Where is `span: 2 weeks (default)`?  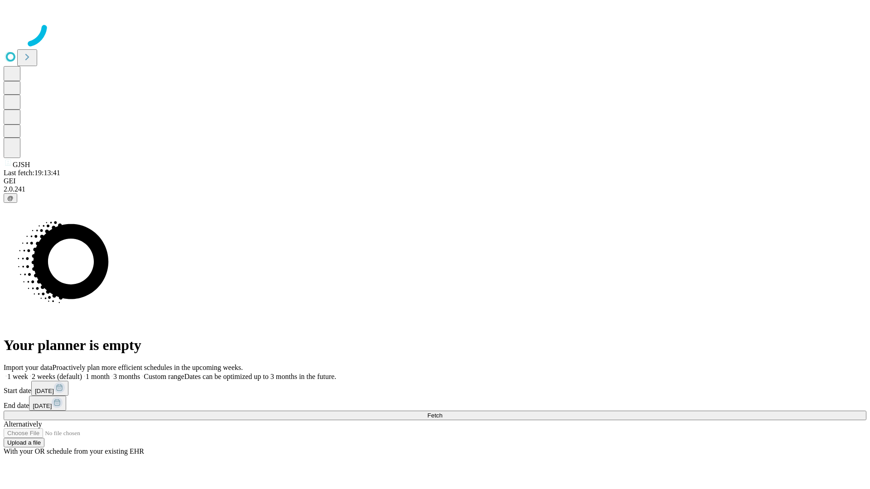 span: 2 weeks (default) is located at coordinates (57, 377).